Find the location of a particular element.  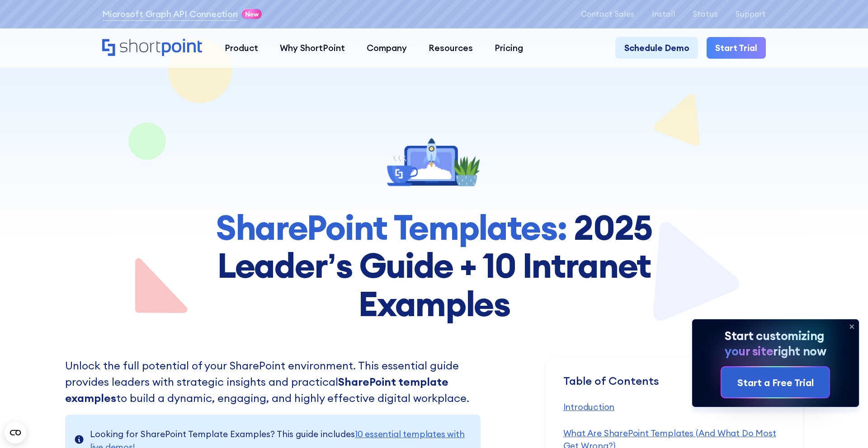

div: Start a Free Trial is located at coordinates (775, 382).